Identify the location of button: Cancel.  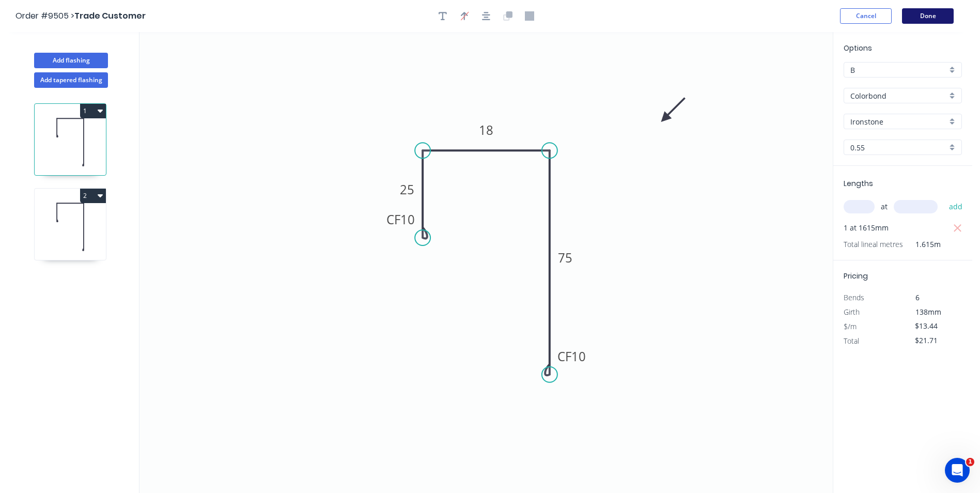
(866, 16).